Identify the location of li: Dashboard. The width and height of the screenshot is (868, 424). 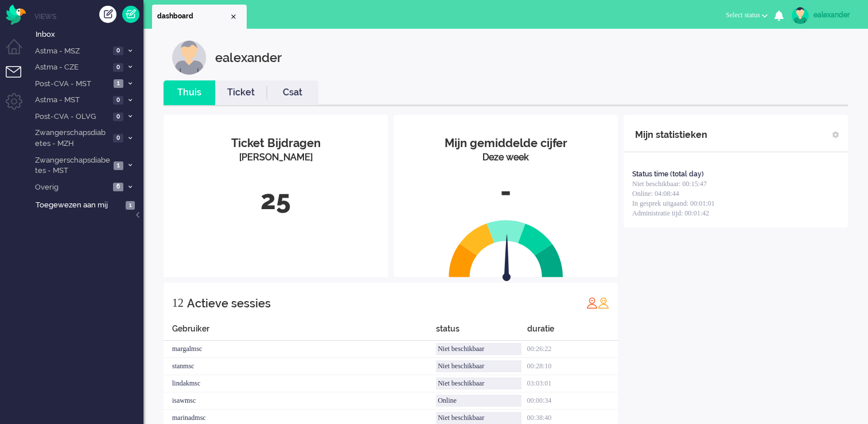
(199, 16).